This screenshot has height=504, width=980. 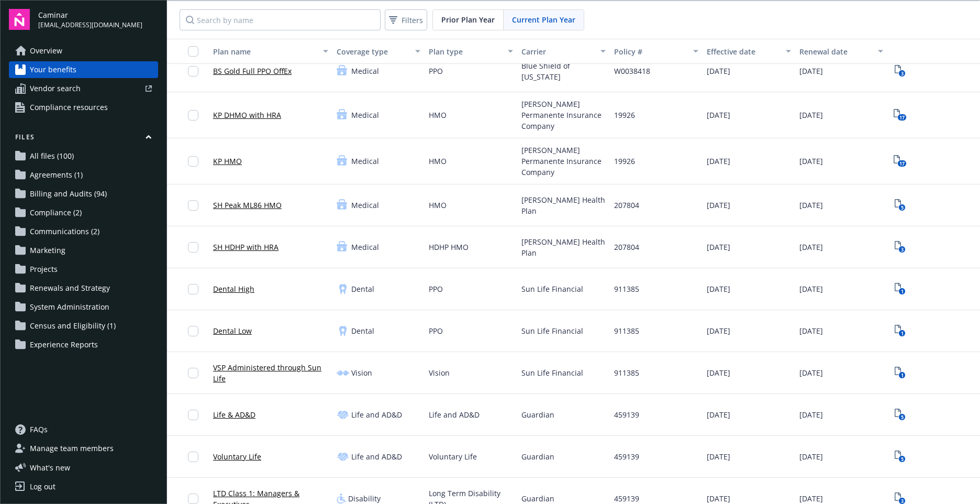 I want to click on button: What's new, so click(x=48, y=467).